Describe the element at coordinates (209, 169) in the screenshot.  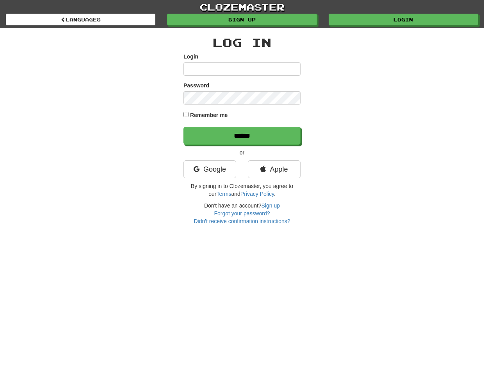
I see `a: Google` at that location.